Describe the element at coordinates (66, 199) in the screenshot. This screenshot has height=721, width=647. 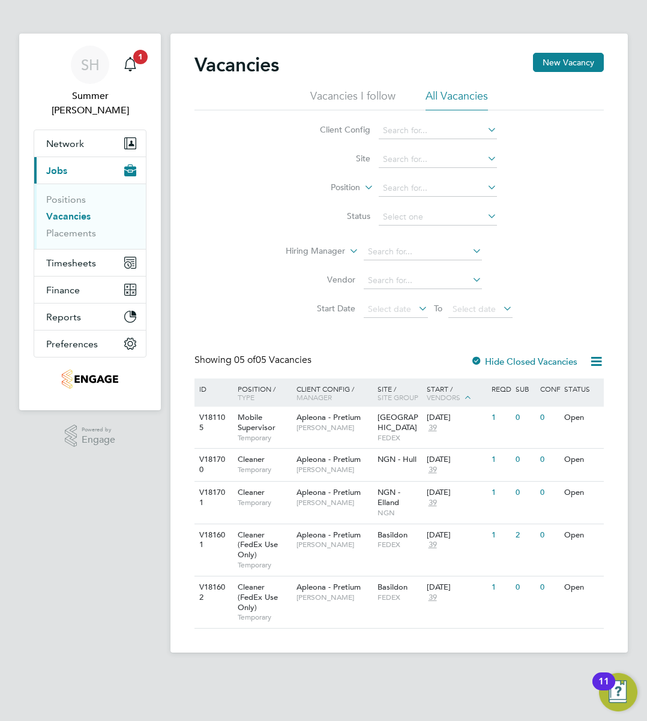
I see `a: Positions` at that location.